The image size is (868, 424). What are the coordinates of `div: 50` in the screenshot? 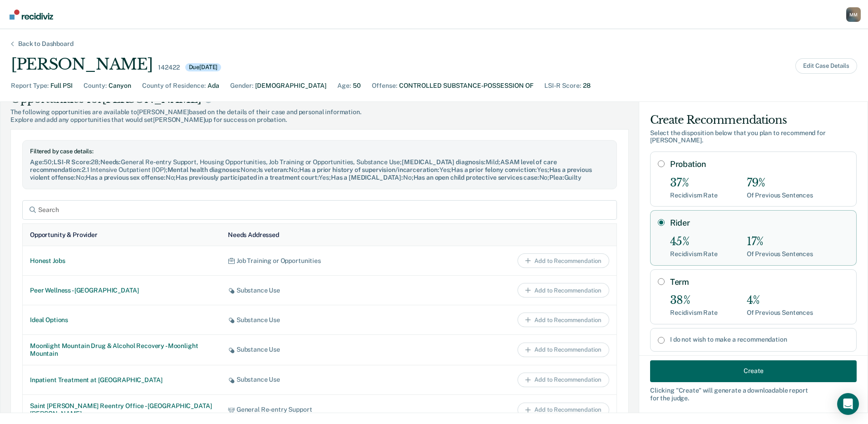 It's located at (357, 86).